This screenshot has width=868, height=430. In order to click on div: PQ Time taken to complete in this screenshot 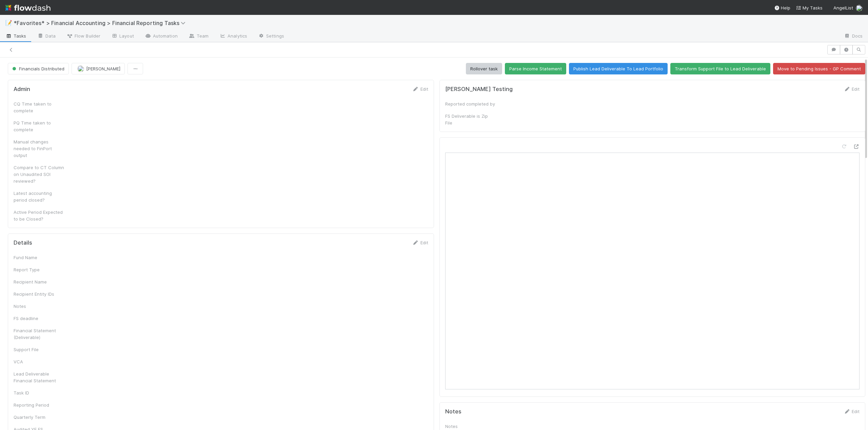, I will do `click(39, 127)`.